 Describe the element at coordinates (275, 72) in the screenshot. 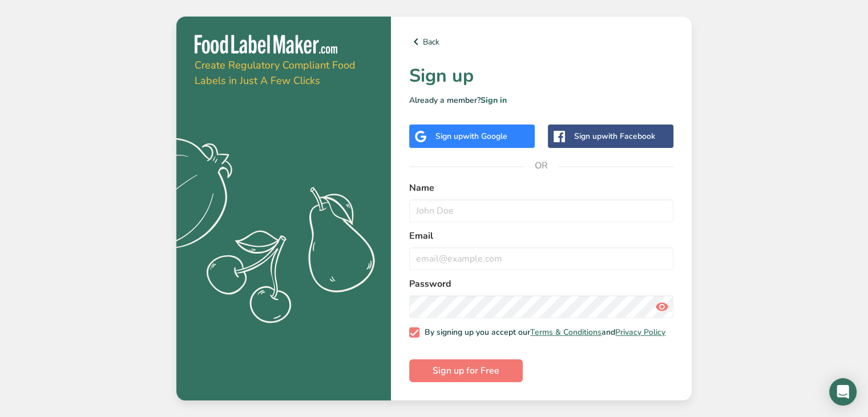

I see `span: Create Regulatory Compliant Food Labels in Just A Few Clicks` at that location.